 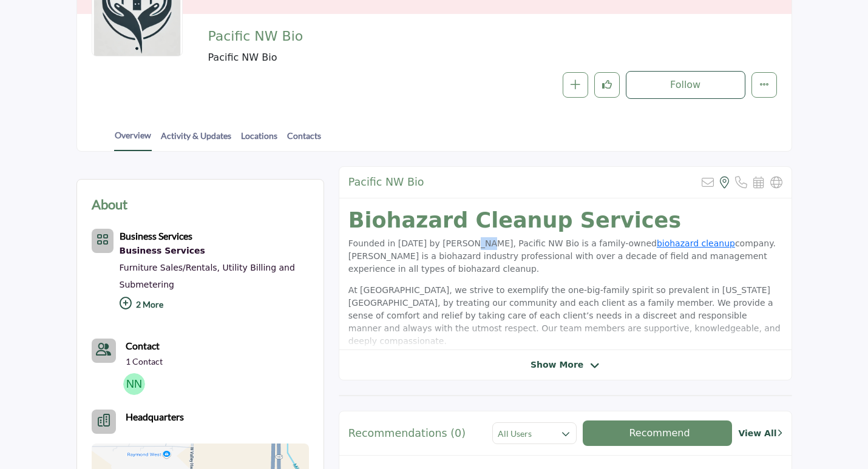 I want to click on button: Category Icon, so click(x=102, y=241).